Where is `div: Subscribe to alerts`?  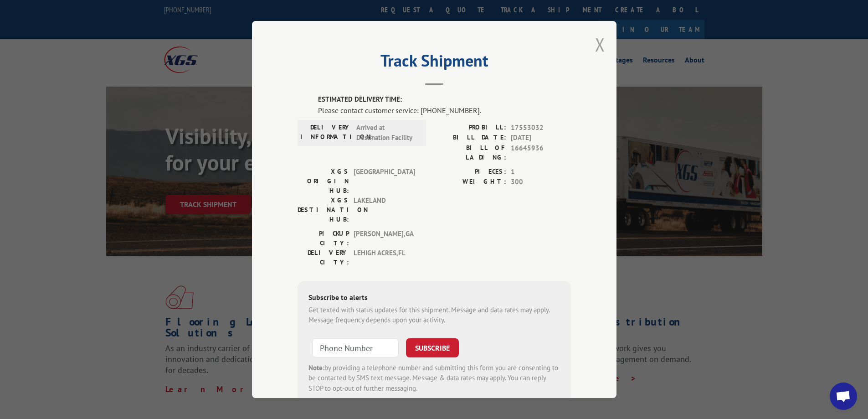
div: Subscribe to alerts is located at coordinates (434, 298).